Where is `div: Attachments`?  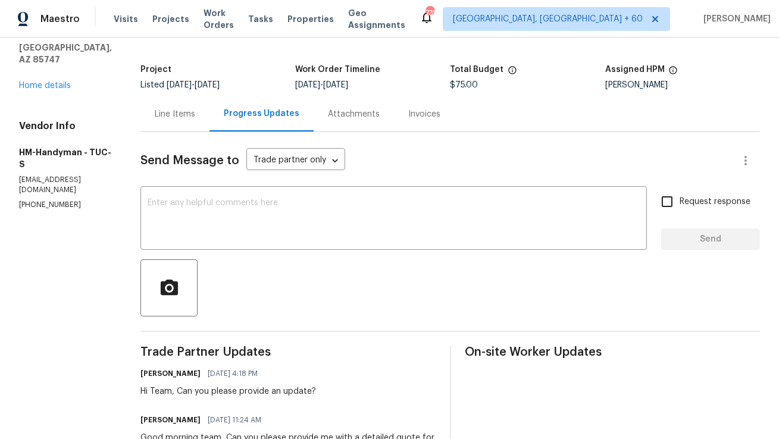
div: Attachments is located at coordinates (354, 114).